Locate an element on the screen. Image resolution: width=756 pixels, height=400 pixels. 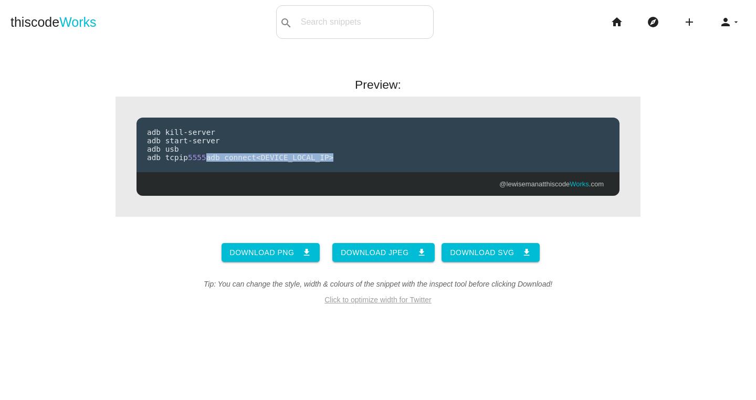
button: search is located at coordinates (286, 22).